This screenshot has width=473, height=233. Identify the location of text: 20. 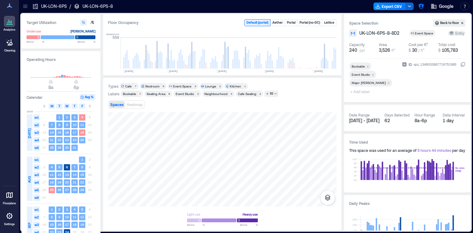
(67, 182).